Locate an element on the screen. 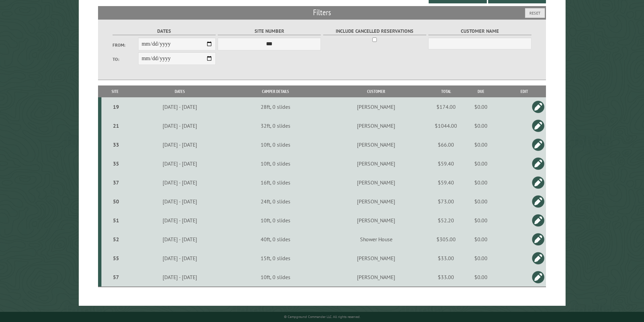 The width and height of the screenshot is (644, 322). h2: Filters is located at coordinates (322, 13).